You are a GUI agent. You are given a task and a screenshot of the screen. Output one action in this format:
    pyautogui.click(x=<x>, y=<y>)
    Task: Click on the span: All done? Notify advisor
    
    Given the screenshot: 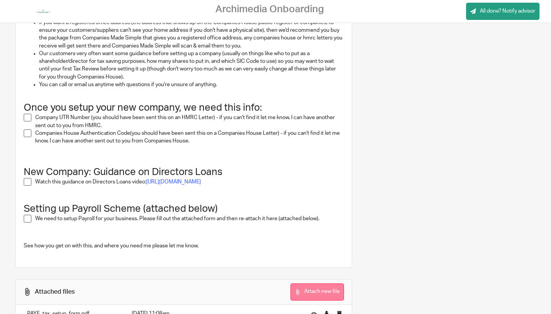 What is the action you would take?
    pyautogui.click(x=507, y=11)
    